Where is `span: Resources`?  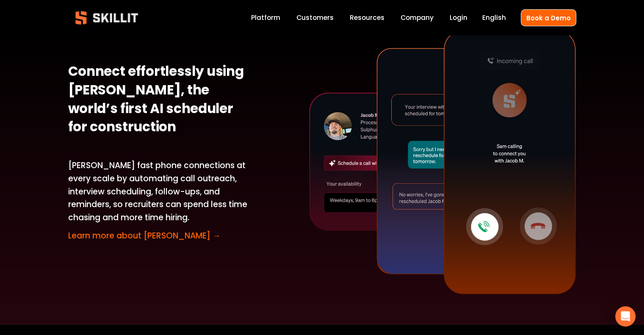
span: Resources is located at coordinates (367, 17).